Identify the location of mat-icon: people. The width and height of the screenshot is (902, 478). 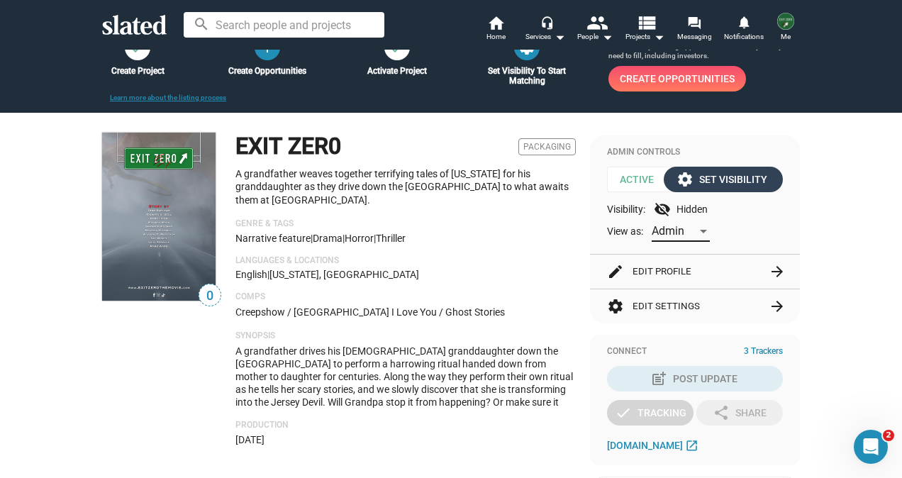
(596, 22).